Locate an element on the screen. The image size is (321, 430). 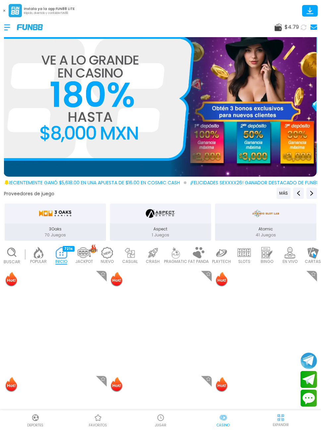
p: favoritos is located at coordinates (98, 425).